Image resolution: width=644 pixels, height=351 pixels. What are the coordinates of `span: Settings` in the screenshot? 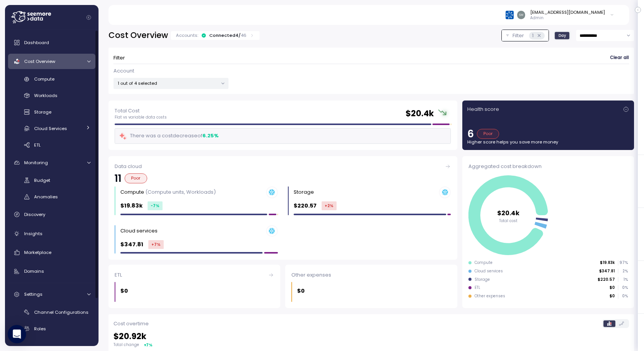 It's located at (34, 294).